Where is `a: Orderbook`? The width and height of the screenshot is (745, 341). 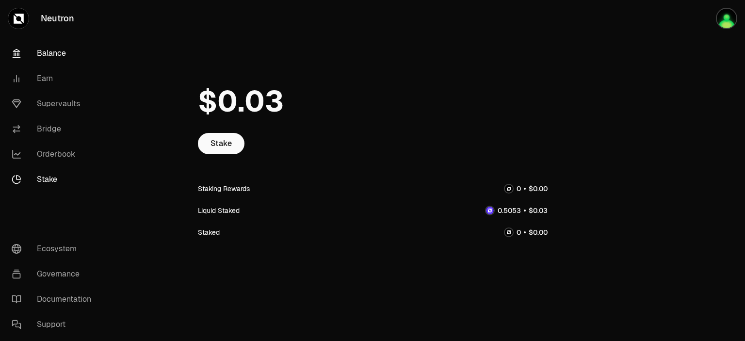 a: Orderbook is located at coordinates (54, 154).